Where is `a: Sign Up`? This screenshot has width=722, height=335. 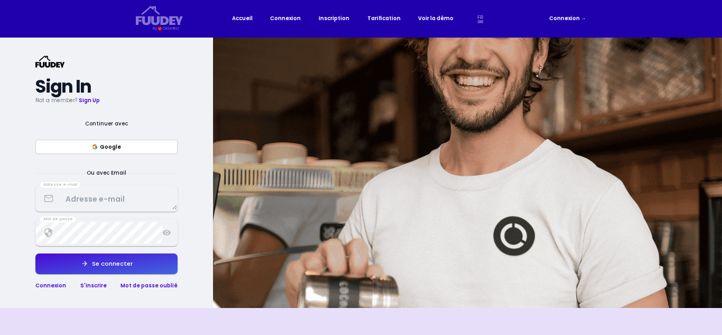 a: Sign Up is located at coordinates (89, 100).